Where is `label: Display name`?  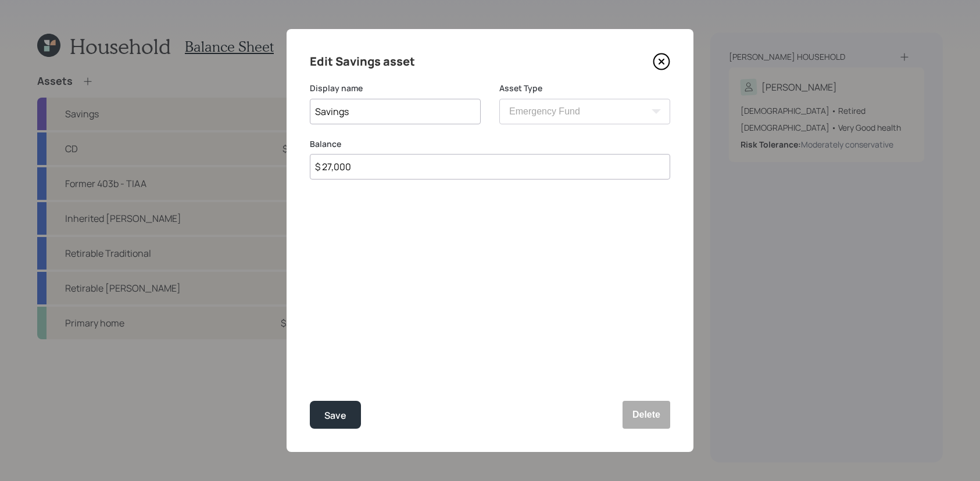 label: Display name is located at coordinates (395, 88).